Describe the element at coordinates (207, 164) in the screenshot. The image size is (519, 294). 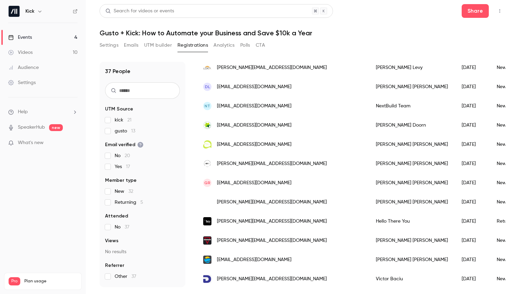
I see `img: venicebeachfc.com` at that location.